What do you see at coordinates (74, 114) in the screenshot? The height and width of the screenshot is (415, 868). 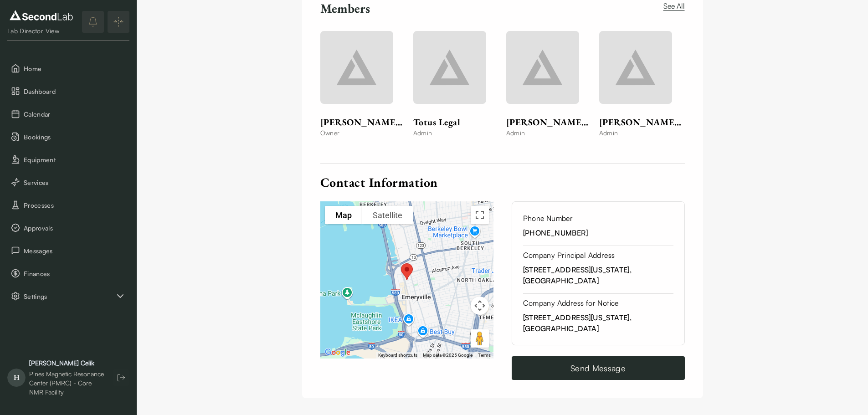 I see `span: Calendar` at bounding box center [74, 114].